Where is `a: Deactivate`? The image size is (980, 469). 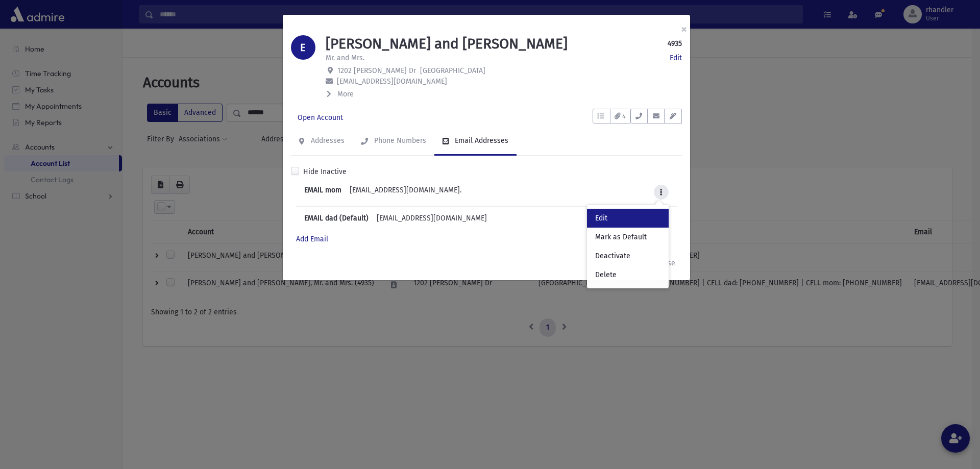 a: Deactivate is located at coordinates (628, 255).